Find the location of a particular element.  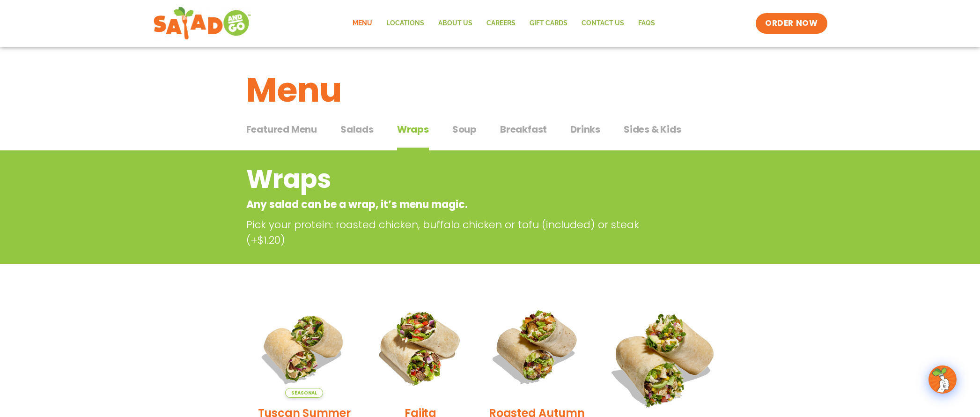

nav: Menu is located at coordinates (504, 24).